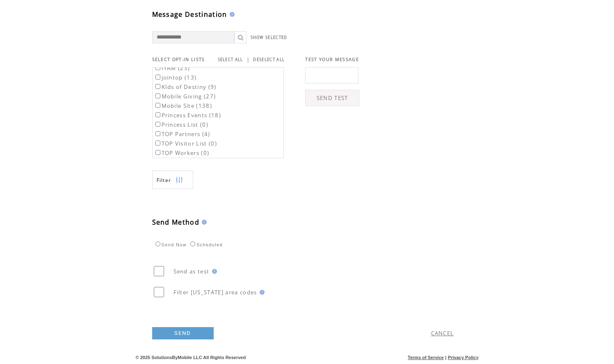  Describe the element at coordinates (158, 115) in the screenshot. I see `input: Princess Events (18)` at that location.